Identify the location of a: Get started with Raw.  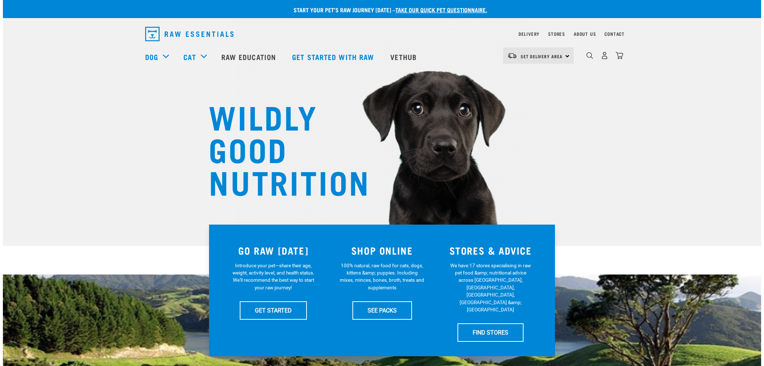
(334, 57).